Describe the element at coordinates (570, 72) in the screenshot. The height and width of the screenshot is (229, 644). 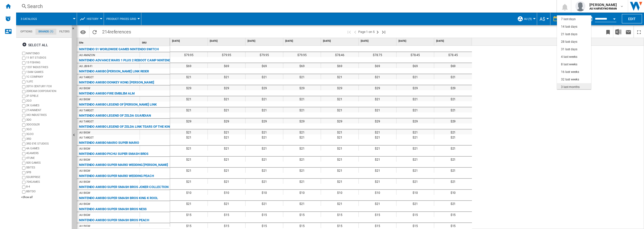
I see `div: 16 last weeks` at that location.